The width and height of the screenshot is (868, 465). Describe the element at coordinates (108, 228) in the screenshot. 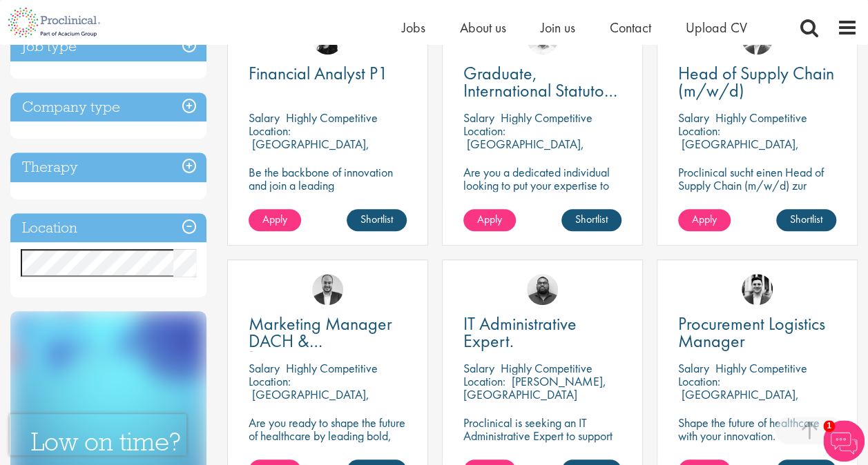

I see `h3: Location` at that location.